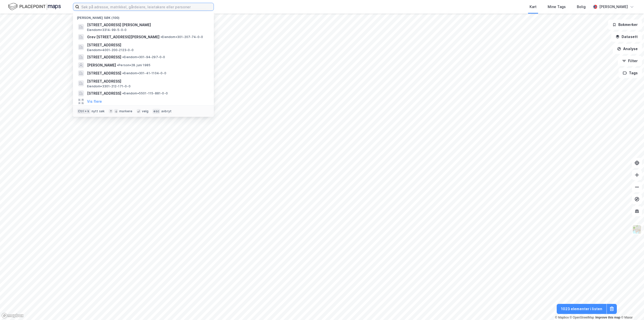 This screenshot has height=320, width=644. What do you see at coordinates (533, 7) in the screenshot?
I see `div: Kart` at bounding box center [533, 7].